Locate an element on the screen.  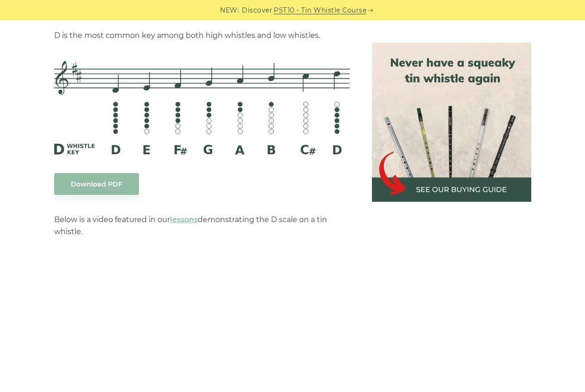
a: Download PDF is located at coordinates (96, 184).